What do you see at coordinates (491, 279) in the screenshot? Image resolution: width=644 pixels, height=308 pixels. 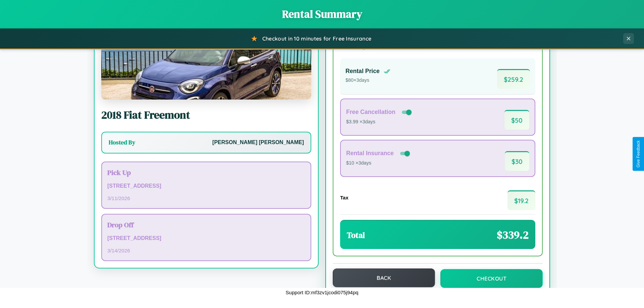 I see `button: Checkout` at bounding box center [491, 279].